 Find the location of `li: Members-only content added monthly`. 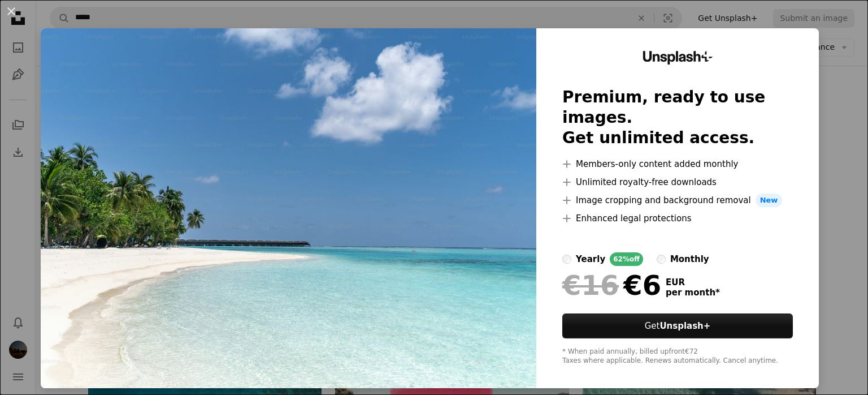

li: Members-only content added monthly is located at coordinates (678, 164).